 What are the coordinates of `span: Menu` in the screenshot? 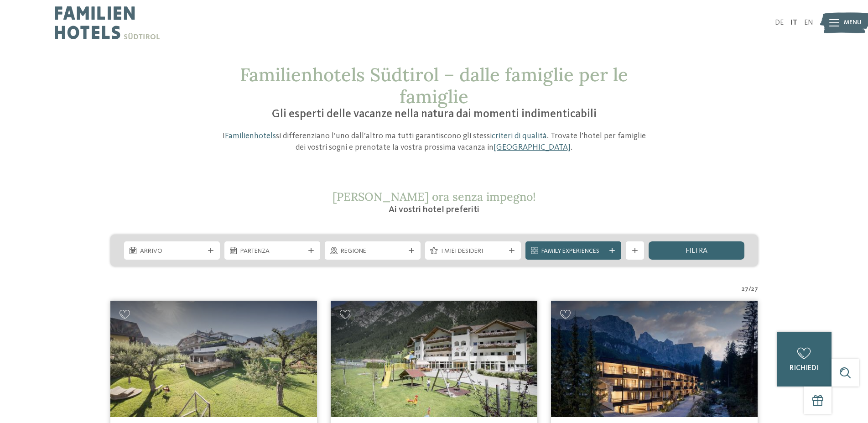 It's located at (853, 23).